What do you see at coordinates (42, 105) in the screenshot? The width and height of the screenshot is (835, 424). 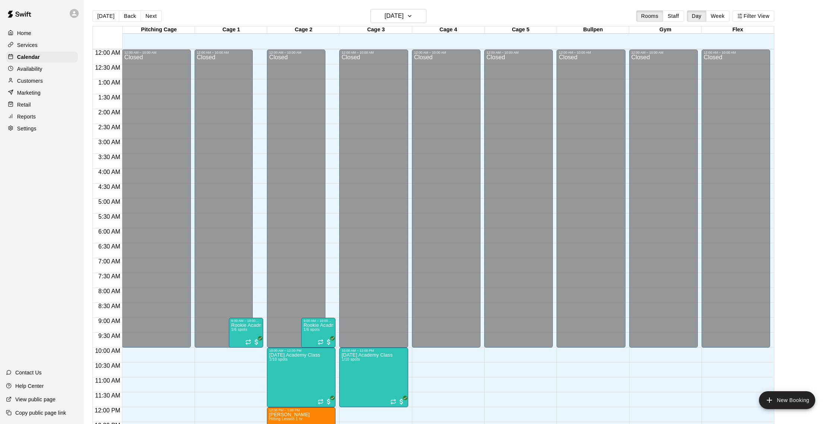 I see `a: Retail` at bounding box center [42, 105].